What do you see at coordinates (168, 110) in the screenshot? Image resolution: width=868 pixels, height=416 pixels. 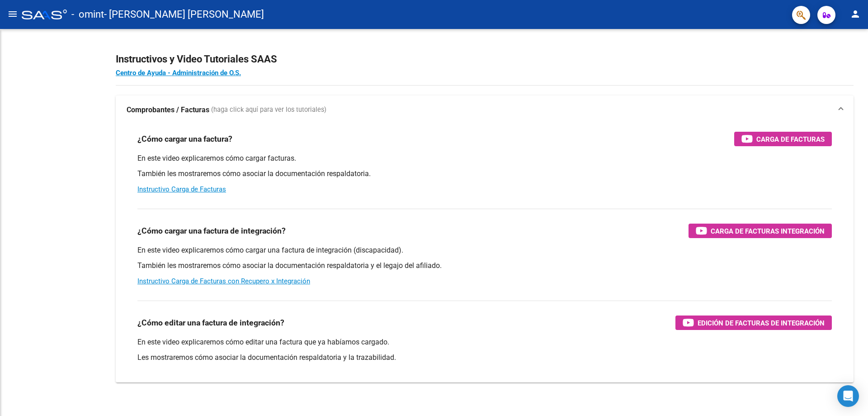 I see `strong: Comprobantes / Facturas` at bounding box center [168, 110].